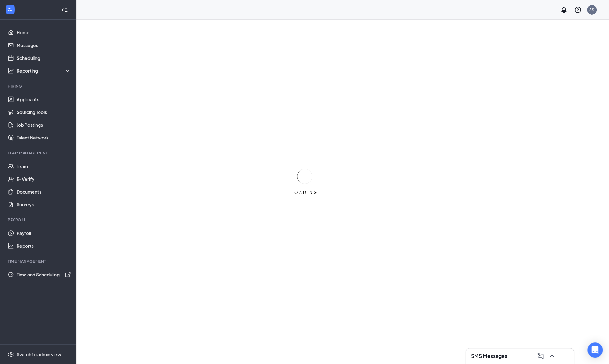 This screenshot has height=364, width=609. I want to click on svg: WorkstreamLogo, so click(10, 10).